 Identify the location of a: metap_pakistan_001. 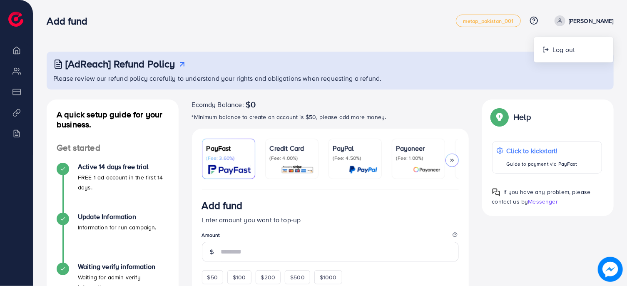
(489, 21).